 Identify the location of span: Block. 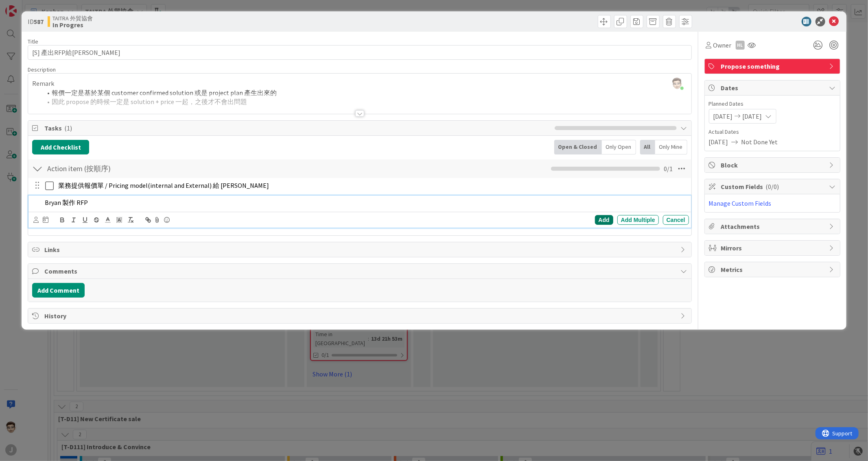
(773, 165).